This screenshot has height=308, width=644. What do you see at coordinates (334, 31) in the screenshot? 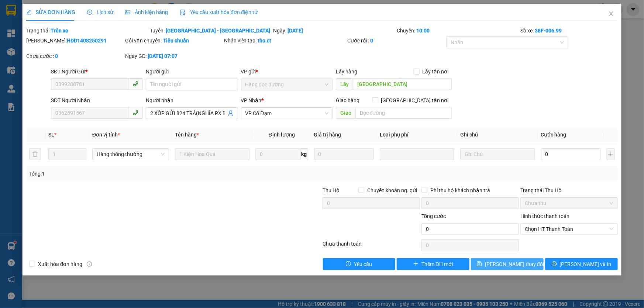
I see `div: Ngày:` at bounding box center [334, 31].